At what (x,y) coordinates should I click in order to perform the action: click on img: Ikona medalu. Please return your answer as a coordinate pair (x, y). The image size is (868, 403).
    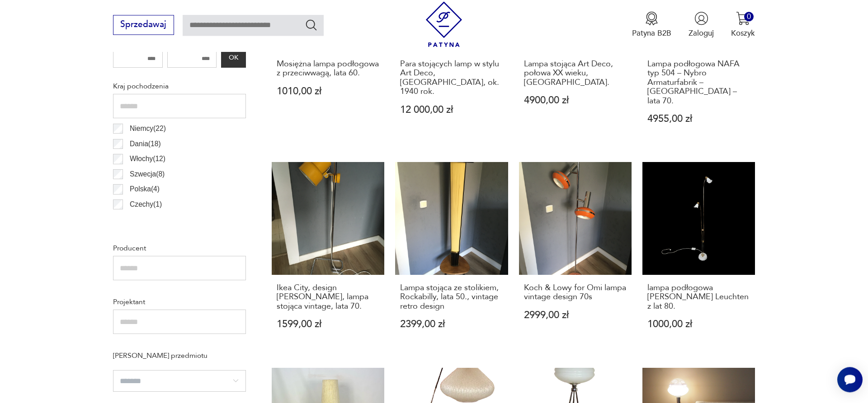
    Looking at the image, I should click on (651, 18).